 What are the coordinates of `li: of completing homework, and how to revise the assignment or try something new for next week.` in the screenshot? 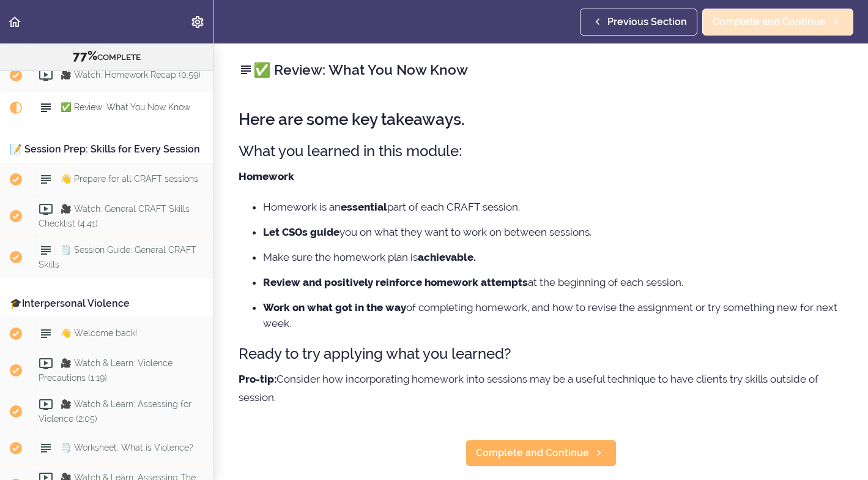 It's located at (553, 315).